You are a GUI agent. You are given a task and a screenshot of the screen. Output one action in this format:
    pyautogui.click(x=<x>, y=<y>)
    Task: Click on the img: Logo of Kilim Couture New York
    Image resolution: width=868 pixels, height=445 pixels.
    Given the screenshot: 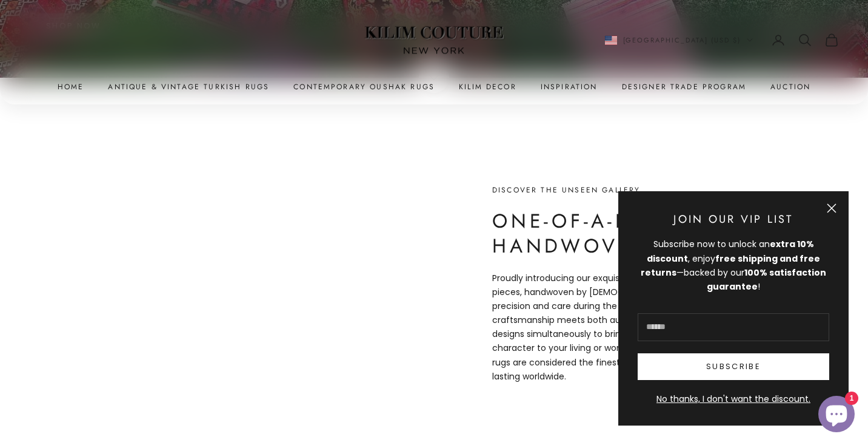 What is the action you would take?
    pyautogui.click(x=434, y=40)
    